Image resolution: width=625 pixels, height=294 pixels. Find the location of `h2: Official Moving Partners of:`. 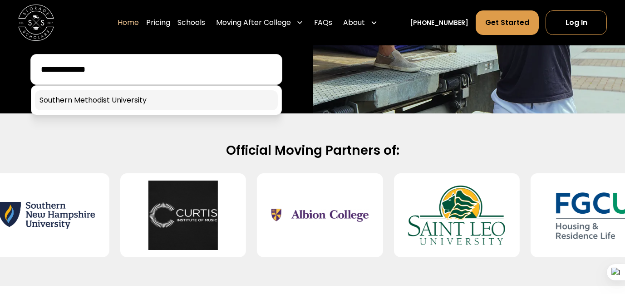

h2: Official Moving Partners of: is located at coordinates (312, 151).